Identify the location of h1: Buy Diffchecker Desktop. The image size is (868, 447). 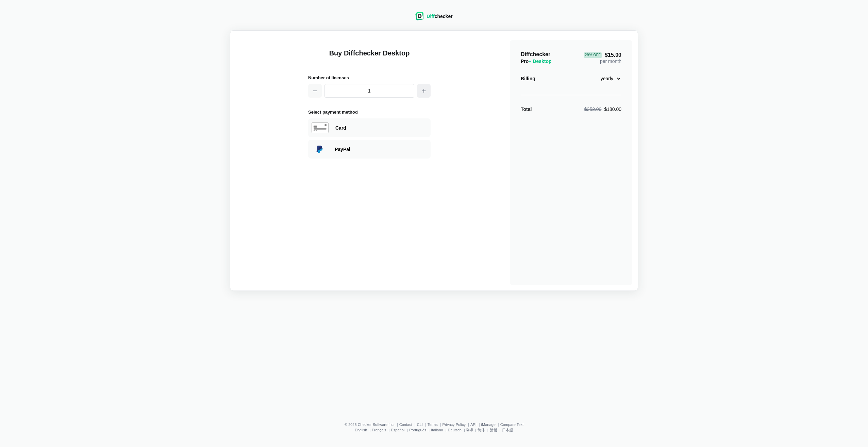
(370, 57).